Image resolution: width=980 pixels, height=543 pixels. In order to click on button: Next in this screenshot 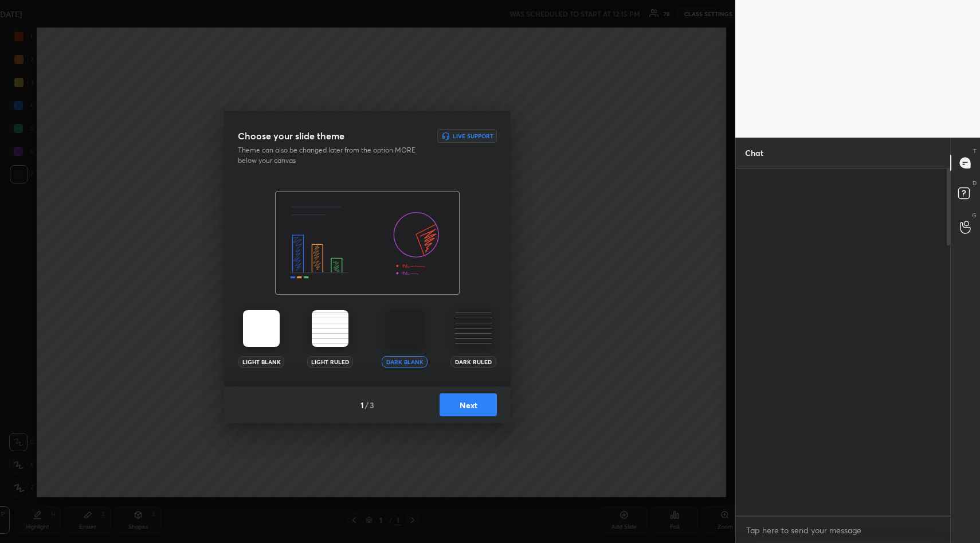, I will do `click(469, 404)`.